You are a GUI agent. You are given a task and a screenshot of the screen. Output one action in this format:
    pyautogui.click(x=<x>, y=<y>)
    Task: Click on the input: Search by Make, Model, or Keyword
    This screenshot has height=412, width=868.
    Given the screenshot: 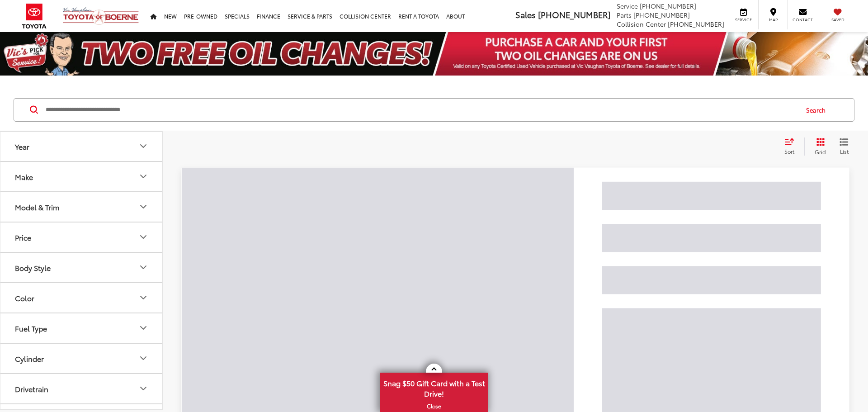 What is the action you would take?
    pyautogui.click(x=421, y=110)
    